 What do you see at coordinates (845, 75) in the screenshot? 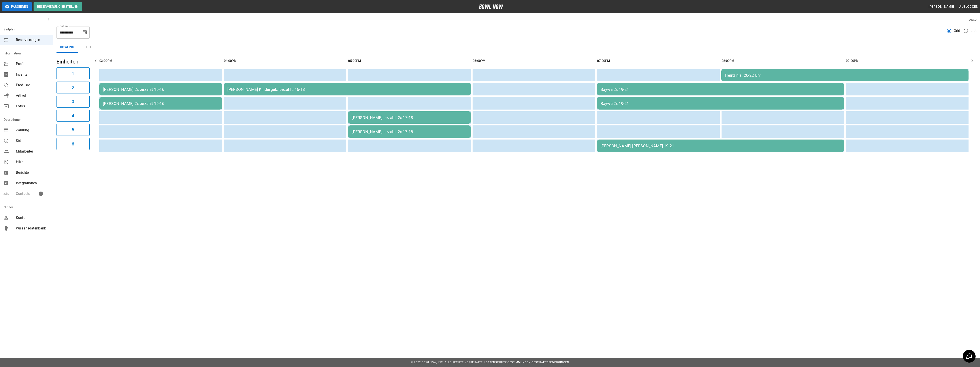
I see `div: Heinz n.s. 20-22 Uhr` at bounding box center [845, 75].